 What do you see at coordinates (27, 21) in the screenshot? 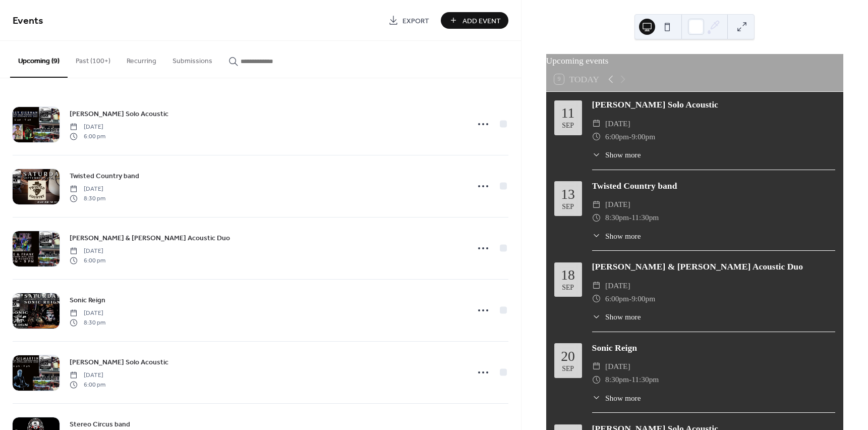
I see `span: Events` at bounding box center [27, 21].